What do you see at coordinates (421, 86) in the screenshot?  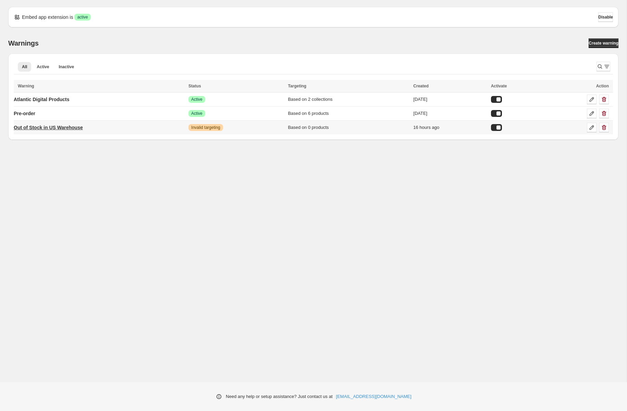 I see `span: Created` at bounding box center [421, 86].